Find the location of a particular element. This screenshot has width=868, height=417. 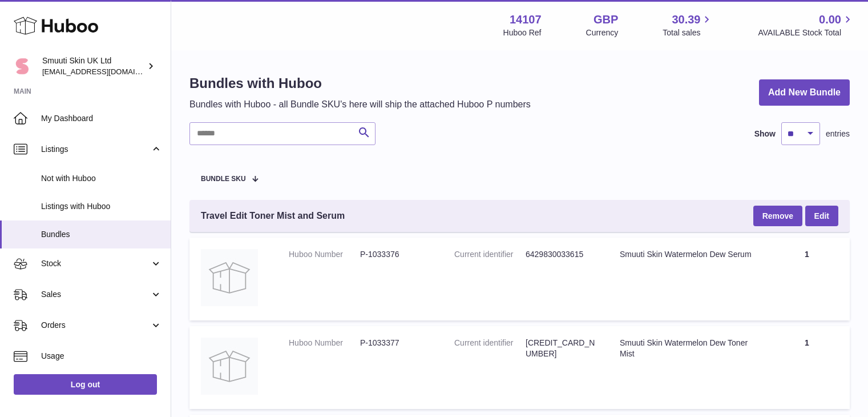

a: Add New Bundle is located at coordinates (804, 93).